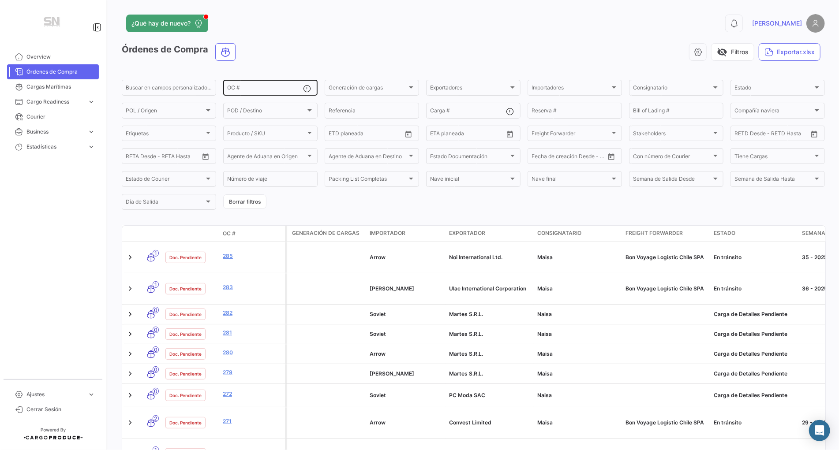 The width and height of the screenshot is (839, 450). Describe the element at coordinates (61, 72) in the screenshot. I see `span: Órdenes de Compra` at that location.